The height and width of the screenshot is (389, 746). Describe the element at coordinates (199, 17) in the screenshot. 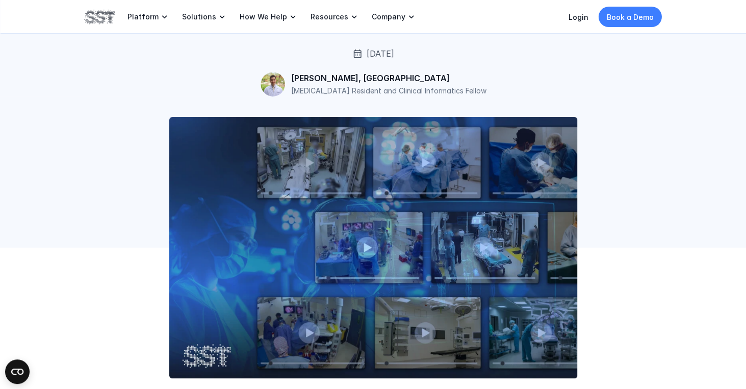

I see `p: Solutions` at that location.